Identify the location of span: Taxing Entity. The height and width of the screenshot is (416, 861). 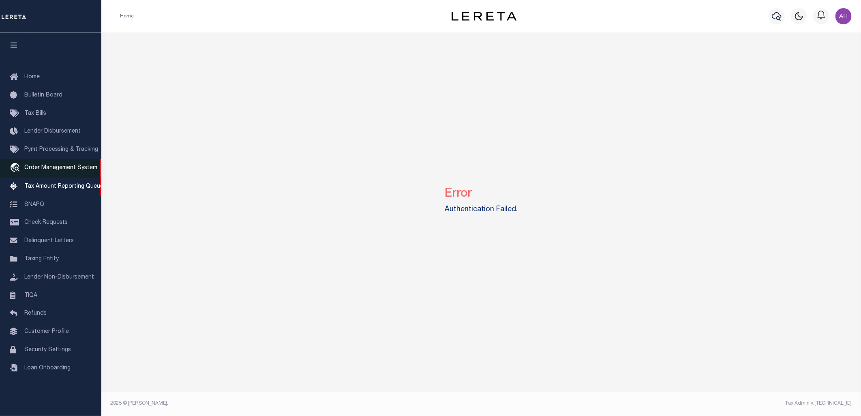
(41, 259).